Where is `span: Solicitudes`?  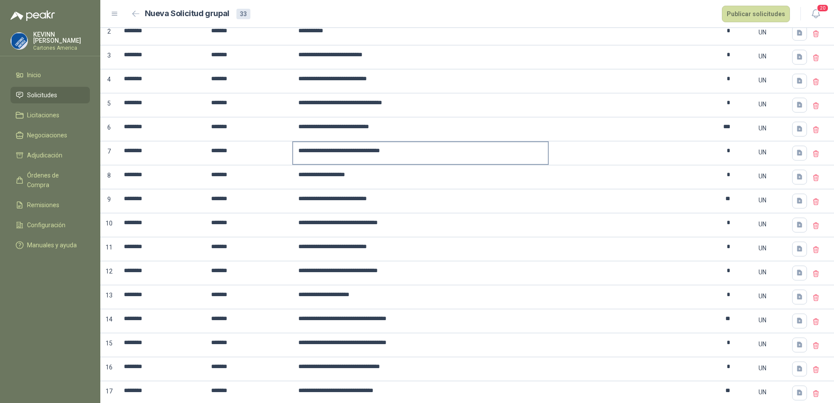 span: Solicitudes is located at coordinates (42, 95).